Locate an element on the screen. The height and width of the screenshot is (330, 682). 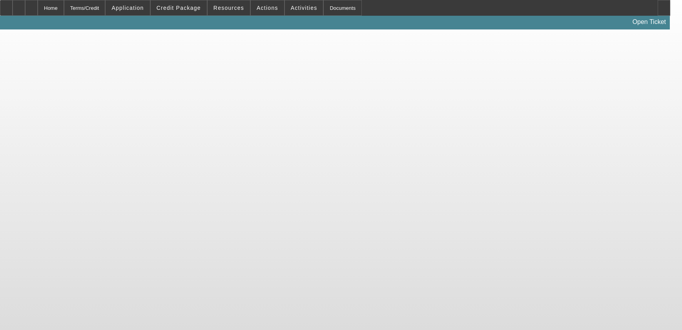
button: Actions is located at coordinates (267, 8).